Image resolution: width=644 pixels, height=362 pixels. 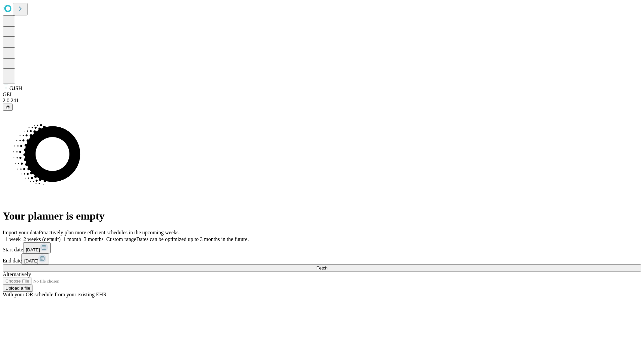 I want to click on div: 2.0.241, so click(x=322, y=101).